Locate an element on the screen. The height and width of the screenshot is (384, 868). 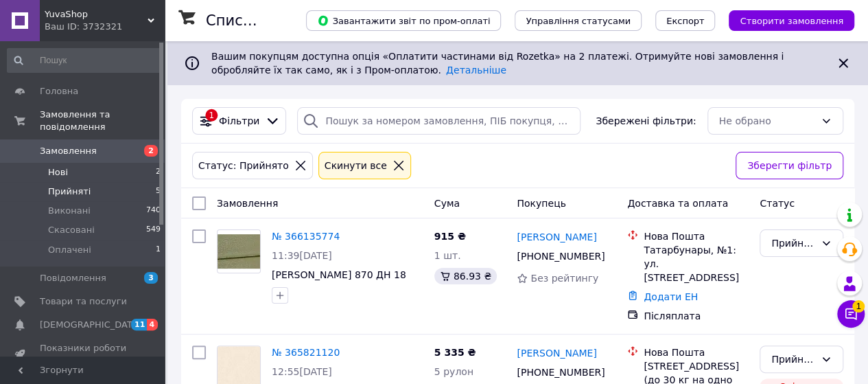
span: Створити замовлення is located at coordinates (791, 21).